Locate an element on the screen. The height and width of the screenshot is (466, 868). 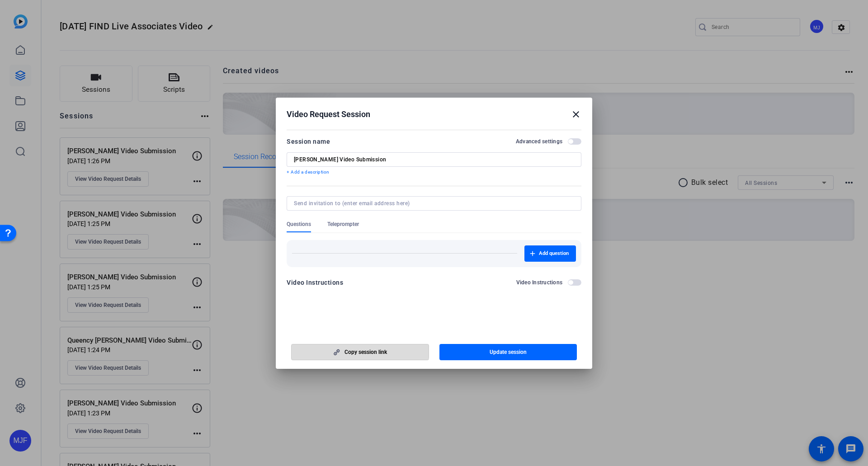
h2: Advanced settings is located at coordinates (539, 142).